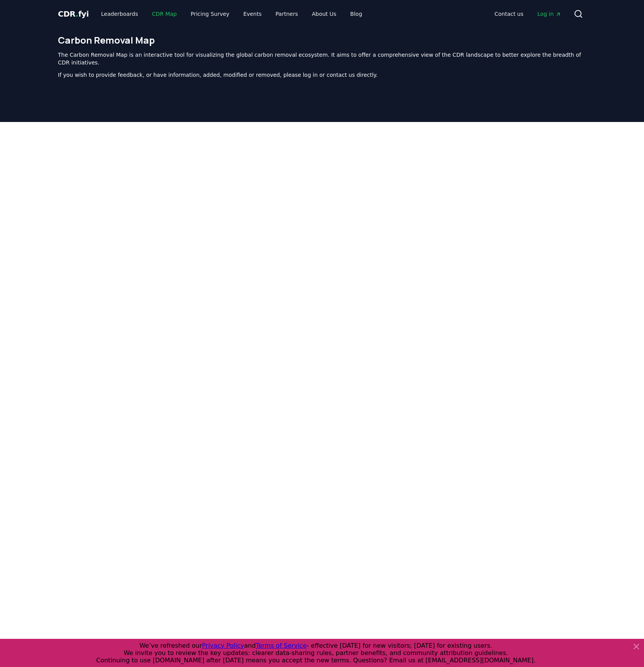 Image resolution: width=644 pixels, height=667 pixels. Describe the element at coordinates (322, 58) in the screenshot. I see `p: The Carbon Removal Map is an interactive tool for visualizing the global carbon removal ecosystem...` at that location.